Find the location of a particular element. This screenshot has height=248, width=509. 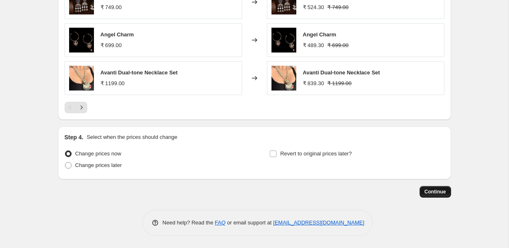

span: Need help? Read the is located at coordinates (189, 223).